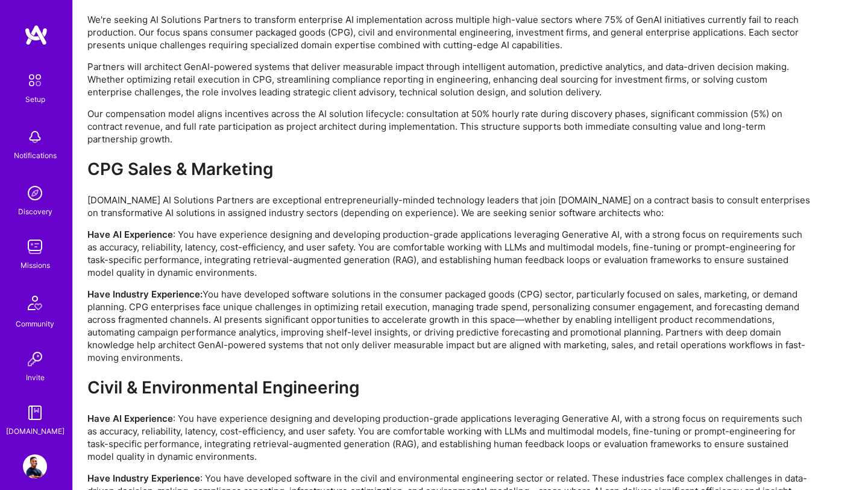  I want to click on img: bell, so click(35, 137).